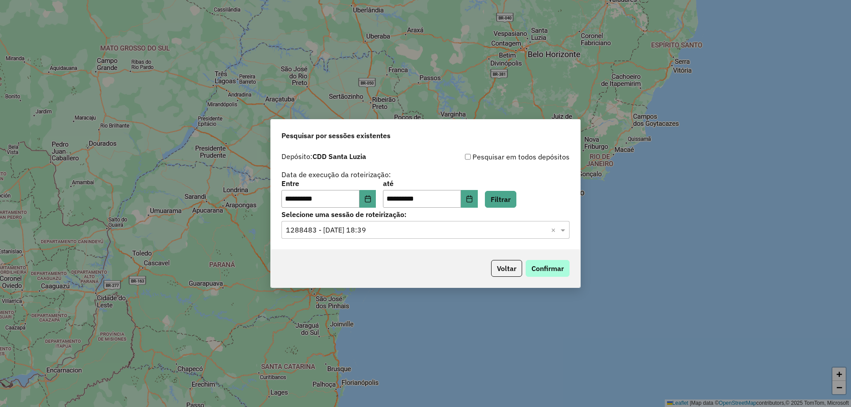 The height and width of the screenshot is (407, 851). I want to click on label: Depósito:, so click(324, 156).